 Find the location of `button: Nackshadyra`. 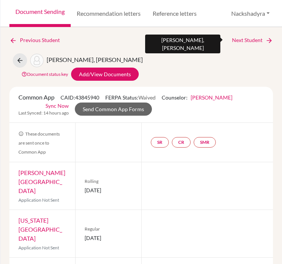

button: Nackshadyra is located at coordinates (250, 14).